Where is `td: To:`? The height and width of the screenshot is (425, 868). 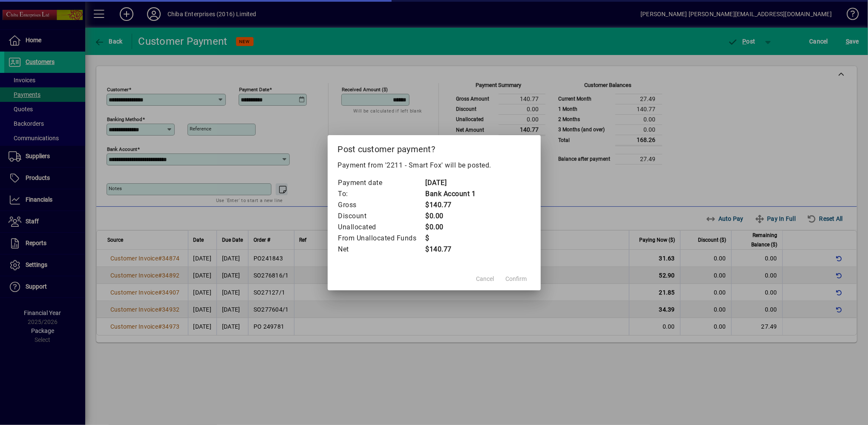 td: To: is located at coordinates (381, 194).